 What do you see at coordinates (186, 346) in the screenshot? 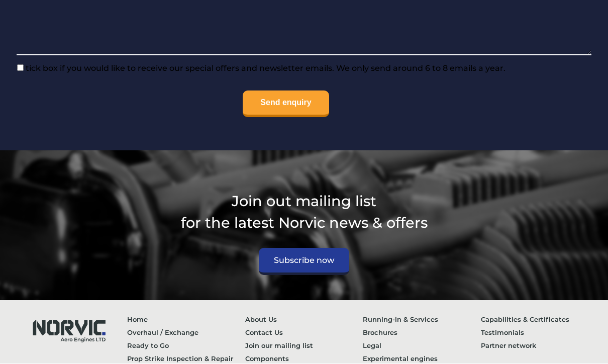
I see `a: Ready to Go` at bounding box center [186, 346].